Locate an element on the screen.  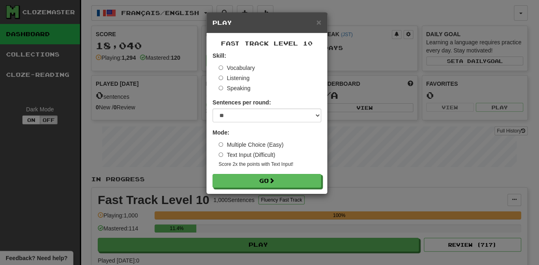
label: Listening is located at coordinates (234, 78).